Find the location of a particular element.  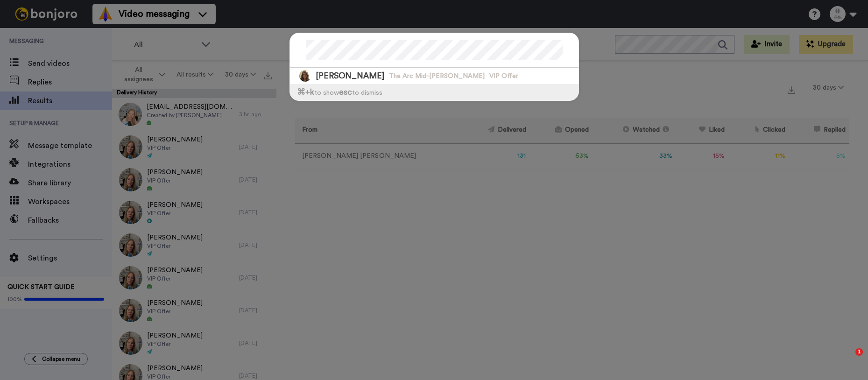

span: esc is located at coordinates (346, 92).